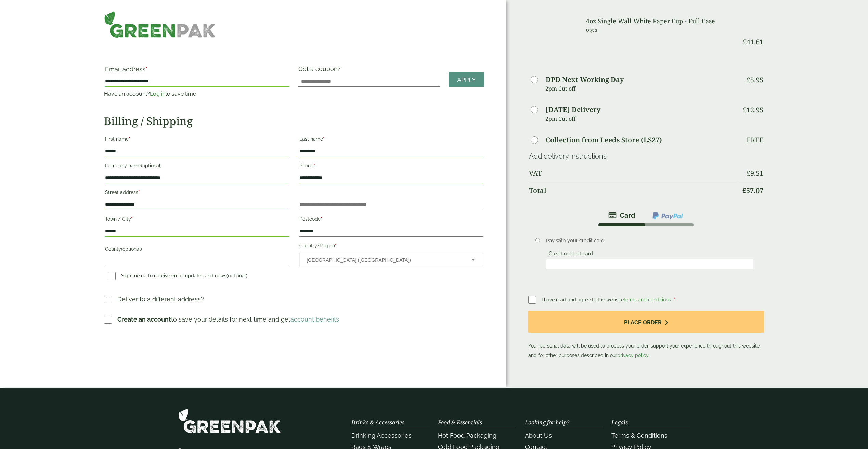  What do you see at coordinates (567, 149) in the screenshot?
I see `a: Add delivery instructions` at bounding box center [567, 149].